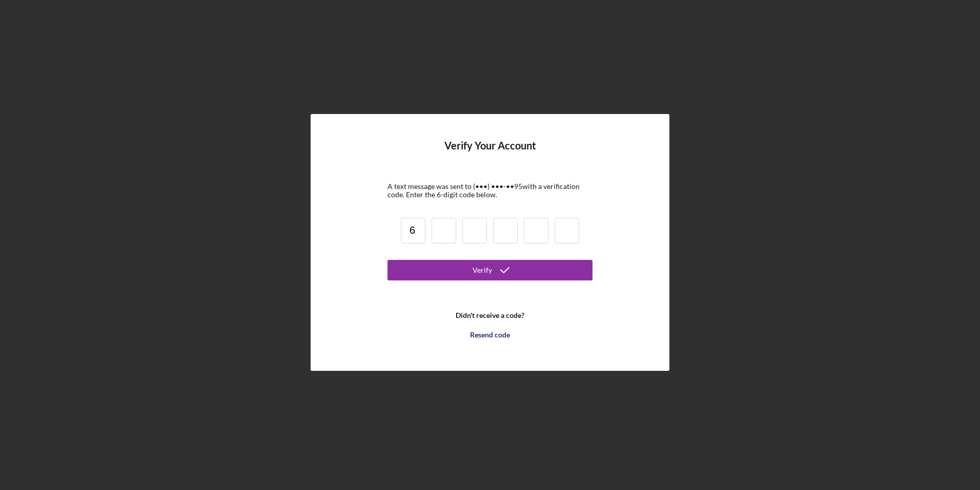 The image size is (980, 490). I want to click on button: Verify, so click(490, 270).